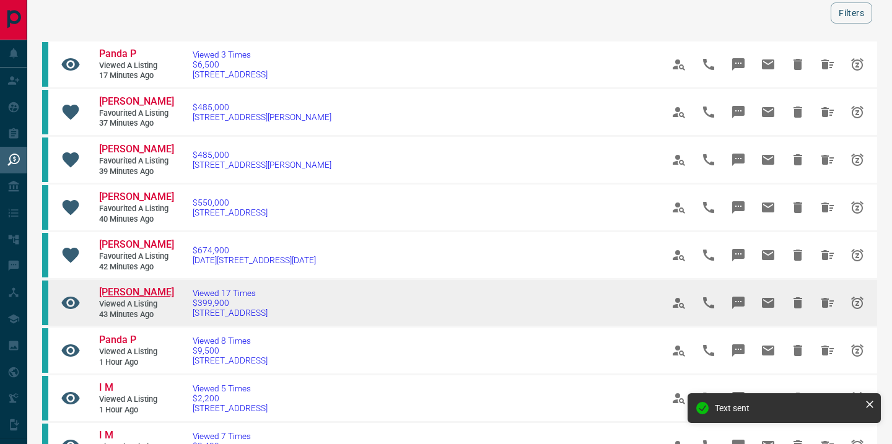 The height and width of the screenshot is (444, 892). I want to click on span: 43 minutes ago, so click(136, 315).